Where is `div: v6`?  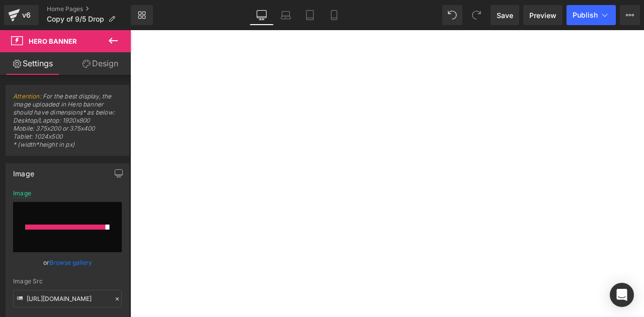
div: v6 is located at coordinates (26, 15).